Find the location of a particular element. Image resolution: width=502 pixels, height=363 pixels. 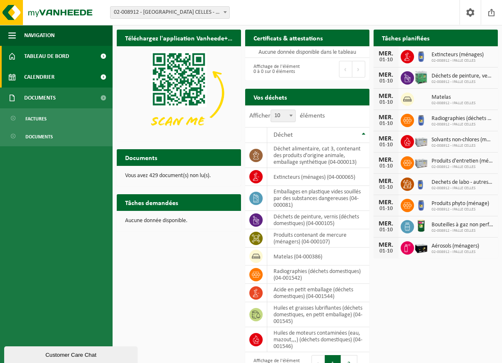

p: Aucune donnée disponible. is located at coordinates (179, 221).